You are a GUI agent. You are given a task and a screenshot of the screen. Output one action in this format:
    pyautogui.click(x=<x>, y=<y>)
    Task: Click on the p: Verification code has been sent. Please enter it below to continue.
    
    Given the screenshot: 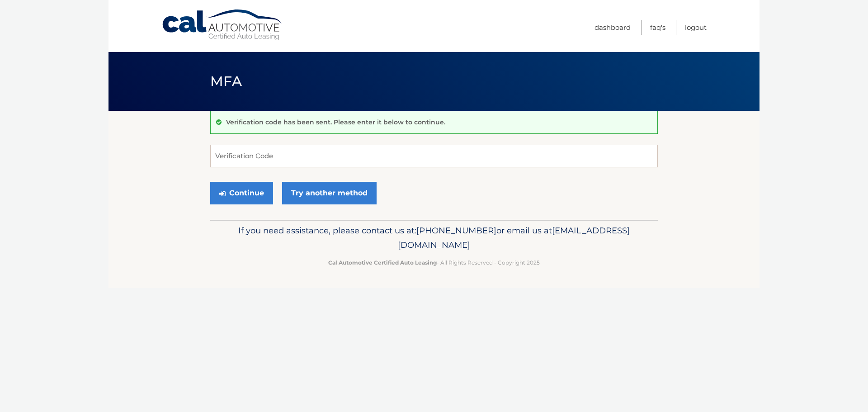 What is the action you would take?
    pyautogui.click(x=335, y=122)
    